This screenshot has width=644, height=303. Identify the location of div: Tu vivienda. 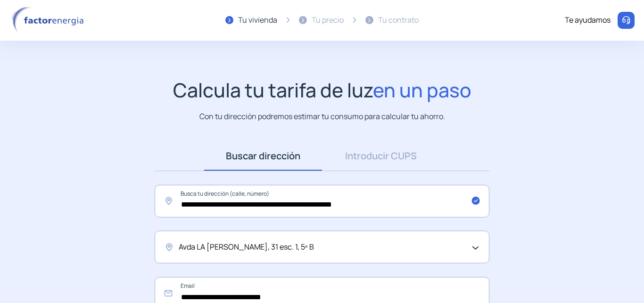
(257, 20).